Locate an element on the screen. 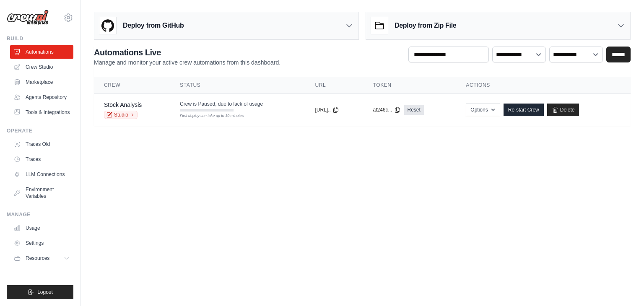  a: Settings is located at coordinates (41, 243).